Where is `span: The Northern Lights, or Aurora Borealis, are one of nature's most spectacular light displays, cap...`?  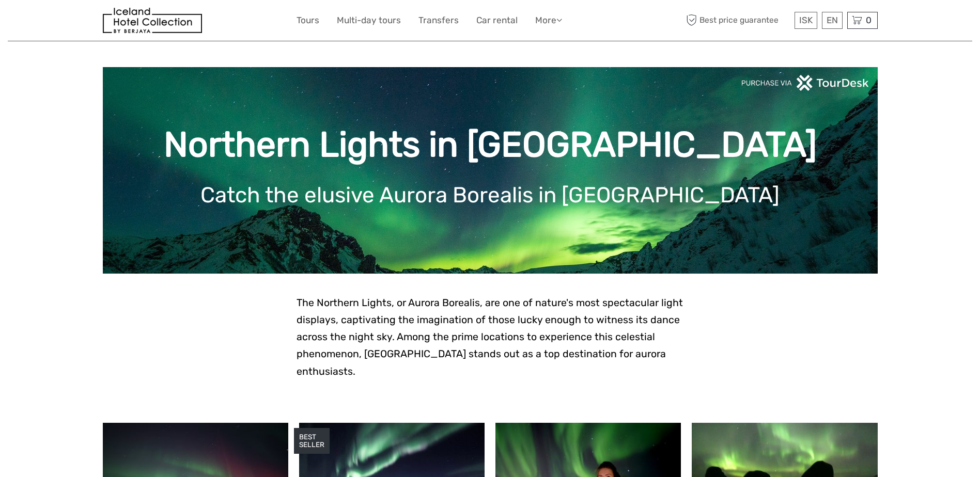 span: The Northern Lights, or Aurora Borealis, are one of nature's most spectacular light displays, cap... is located at coordinates (490, 337).